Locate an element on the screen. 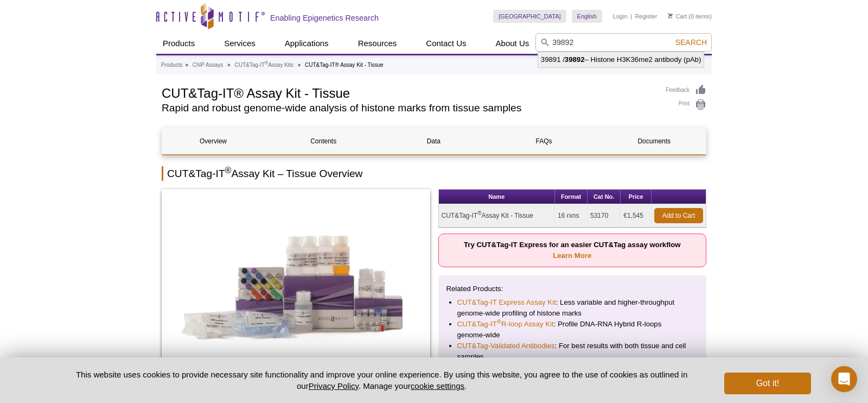  button: Got it! is located at coordinates (768, 383).